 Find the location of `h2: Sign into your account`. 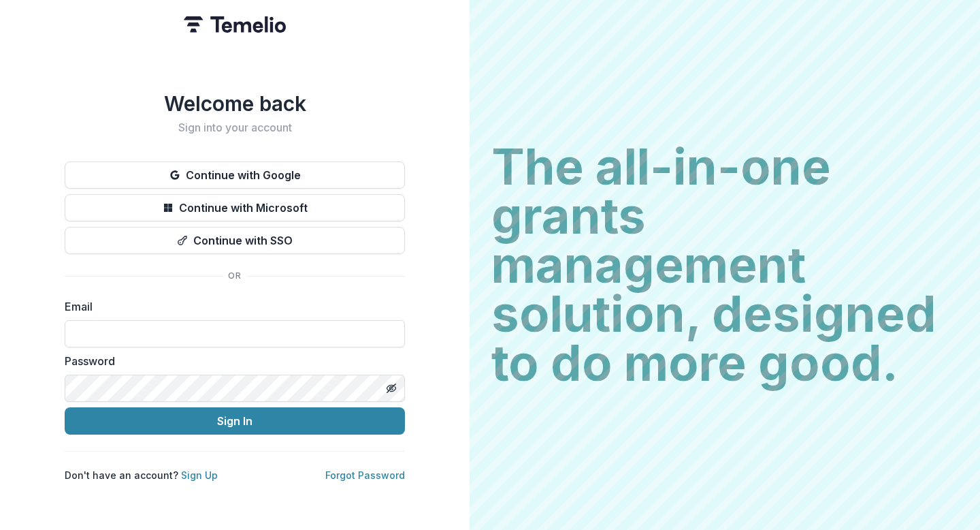

h2: Sign into your account is located at coordinates (235, 127).